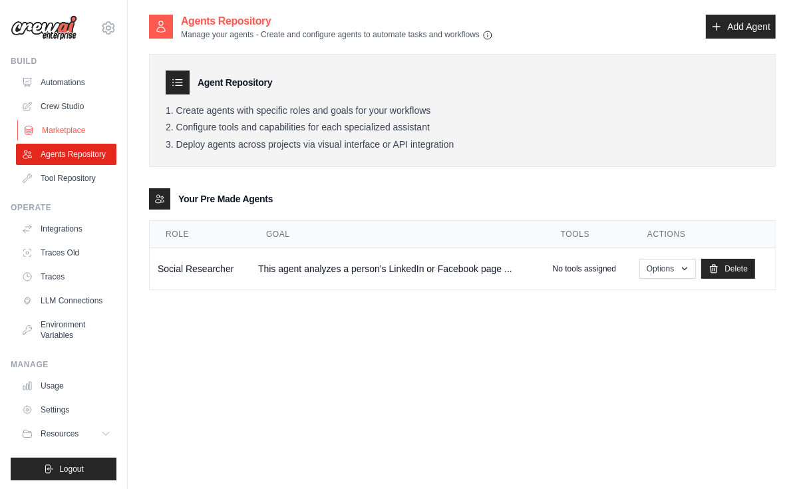 The image size is (797, 489). What do you see at coordinates (463, 128) in the screenshot?
I see `li: Configure tools and capabilities for each specialized assistant` at bounding box center [463, 128].